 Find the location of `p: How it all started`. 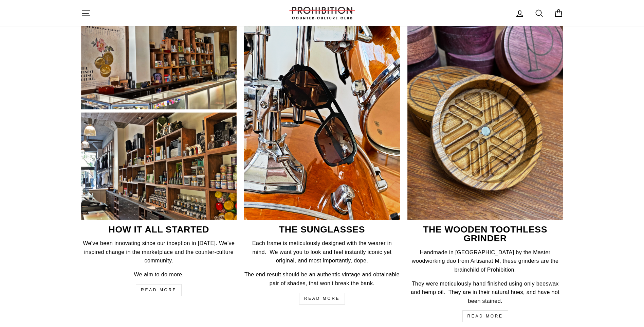

p: How it all started is located at coordinates (159, 230).